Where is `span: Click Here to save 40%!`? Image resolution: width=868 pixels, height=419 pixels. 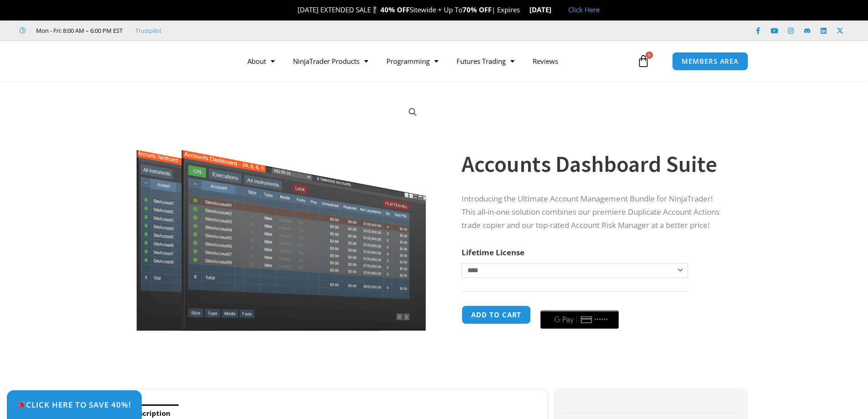 span: Click Here to save 40%! is located at coordinates (74, 404).